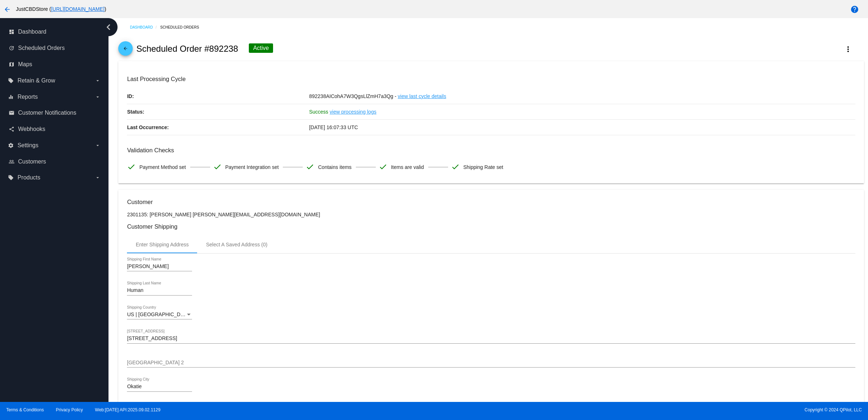  I want to click on h3: Customer Shipping, so click(490, 227).